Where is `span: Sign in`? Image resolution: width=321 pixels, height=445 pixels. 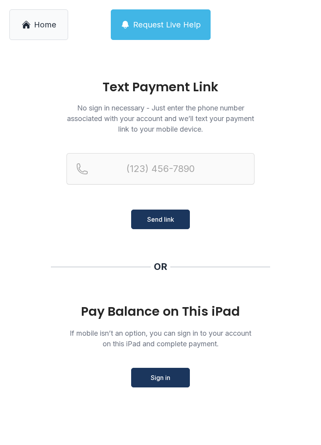
span: Sign in is located at coordinates (161, 378).